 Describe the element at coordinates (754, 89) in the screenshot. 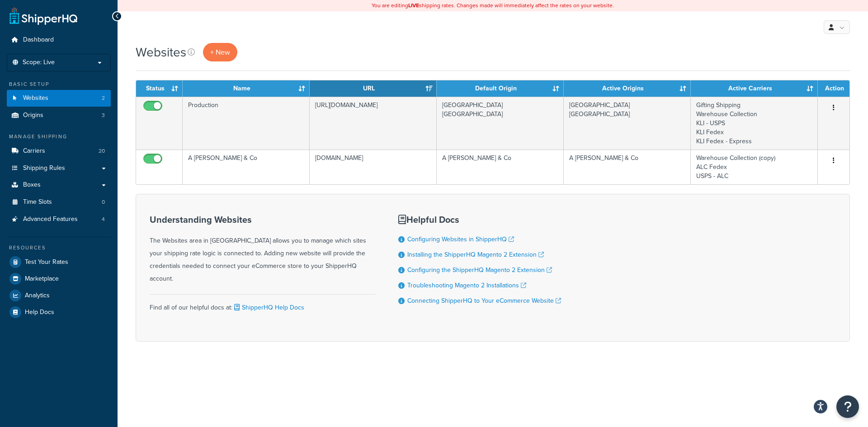

I see `th: Active Carriers: activate to sort column ascending` at that location.